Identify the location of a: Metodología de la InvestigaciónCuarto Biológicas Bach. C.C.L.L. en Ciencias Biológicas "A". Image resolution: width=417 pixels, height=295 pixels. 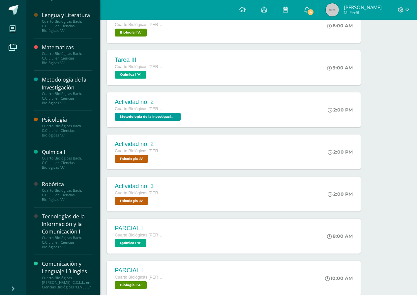
(67, 91).